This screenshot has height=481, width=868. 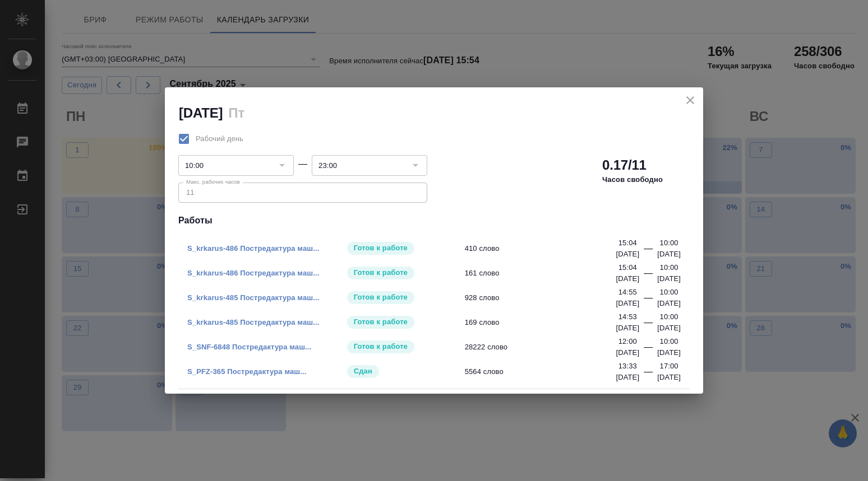 What do you see at coordinates (633, 179) in the screenshot?
I see `p: Часов свободно` at bounding box center [633, 179].